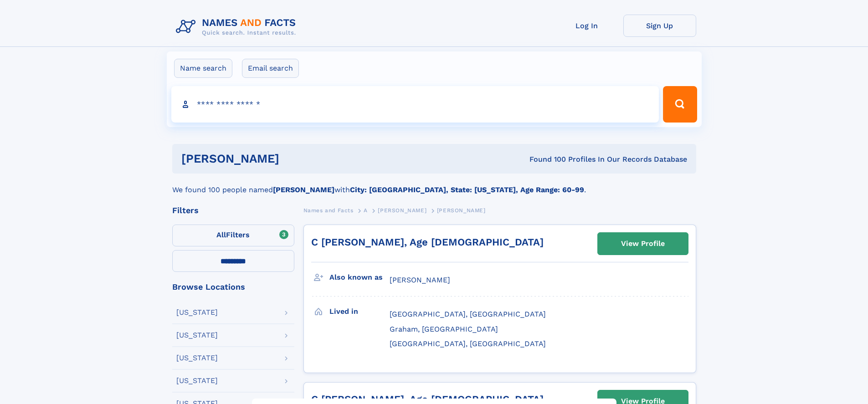  What do you see at coordinates (434, 184) in the screenshot?
I see `div: We found 100 people named with .` at bounding box center [434, 184].